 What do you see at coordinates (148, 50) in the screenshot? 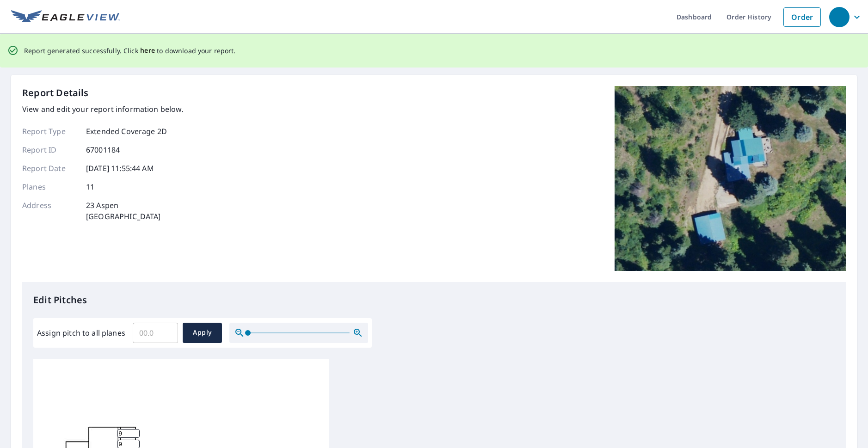
I see `span: here` at bounding box center [148, 50].